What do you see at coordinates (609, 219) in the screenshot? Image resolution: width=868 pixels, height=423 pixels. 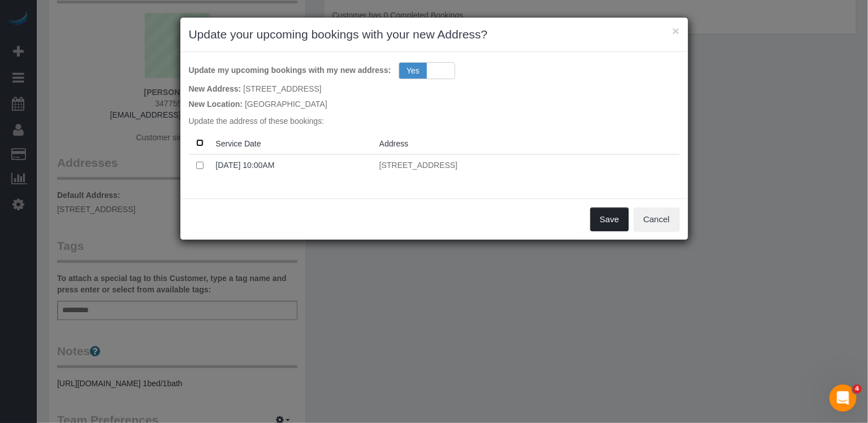 I see `button: Save` at bounding box center [609, 219].